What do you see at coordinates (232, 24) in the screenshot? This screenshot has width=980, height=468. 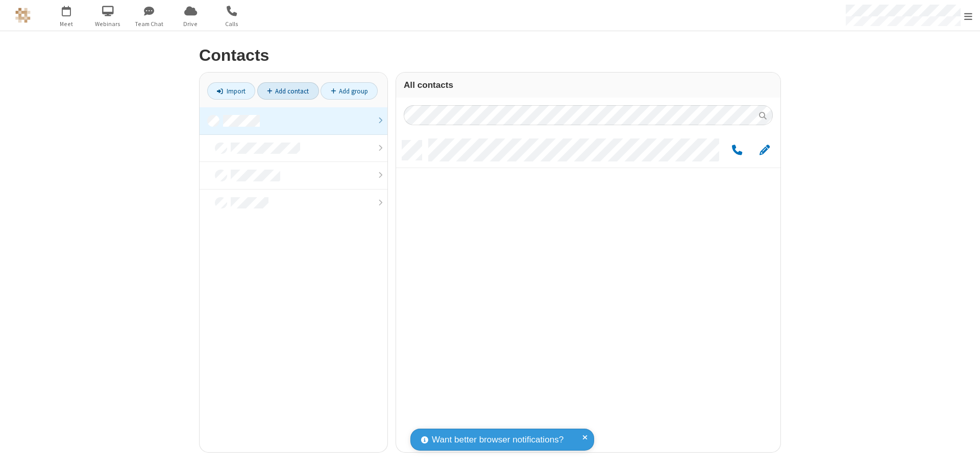 I see `span: Calls` at bounding box center [232, 24].